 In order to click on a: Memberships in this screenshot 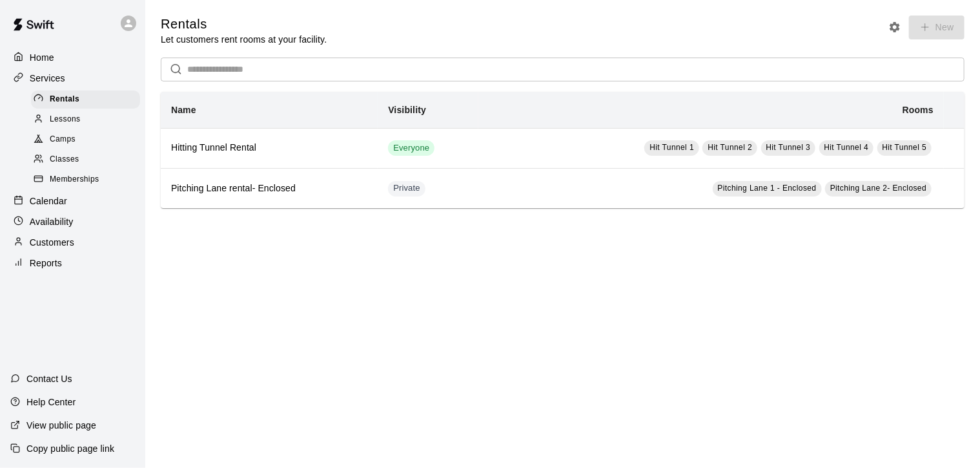, I will do `click(88, 179)`.